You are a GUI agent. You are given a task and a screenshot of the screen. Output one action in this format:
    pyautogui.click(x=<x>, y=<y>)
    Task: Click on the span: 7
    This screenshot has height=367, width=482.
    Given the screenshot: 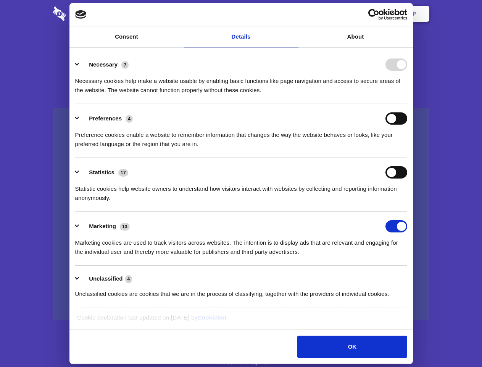 What is the action you would take?
    pyautogui.click(x=125, y=65)
    